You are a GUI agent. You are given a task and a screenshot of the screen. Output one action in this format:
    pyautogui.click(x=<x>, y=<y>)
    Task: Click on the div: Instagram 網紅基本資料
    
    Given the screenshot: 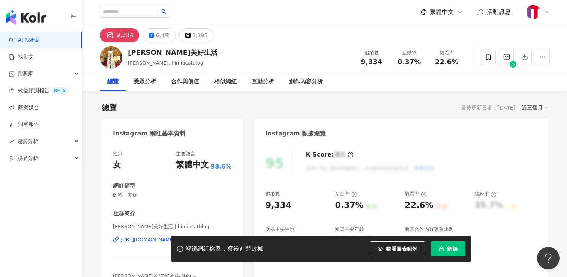 What is the action you would take?
    pyautogui.click(x=149, y=133)
    